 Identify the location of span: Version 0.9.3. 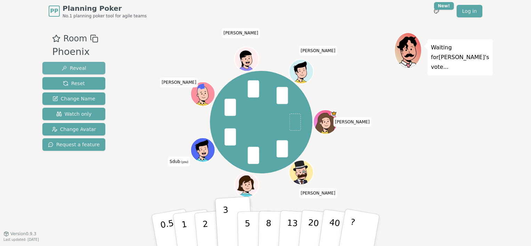
(23, 234).